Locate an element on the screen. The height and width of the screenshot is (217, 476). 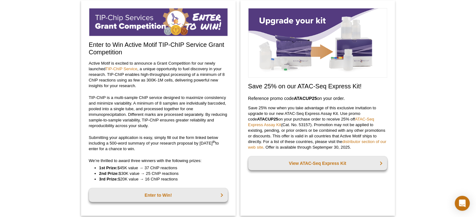
strong: 2nd Prize: is located at coordinates (109, 174).